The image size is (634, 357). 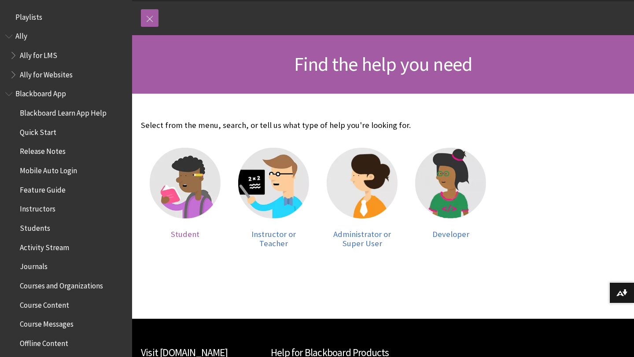 What do you see at coordinates (43, 188) in the screenshot?
I see `span: Feature Guide` at bounding box center [43, 188].